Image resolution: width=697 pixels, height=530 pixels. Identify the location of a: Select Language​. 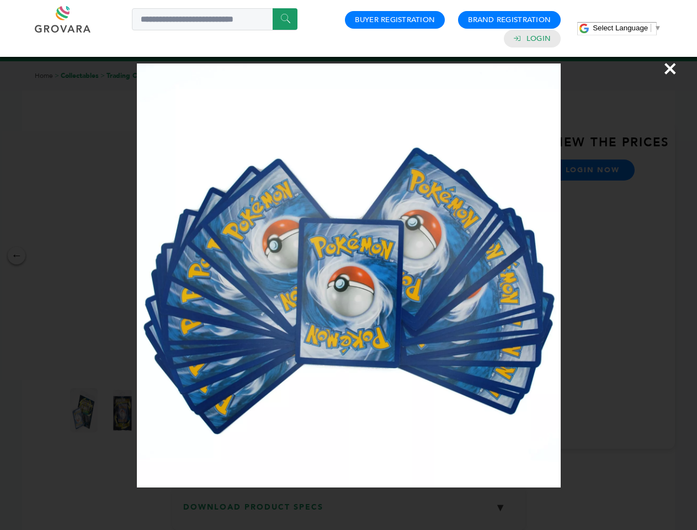
(627, 28).